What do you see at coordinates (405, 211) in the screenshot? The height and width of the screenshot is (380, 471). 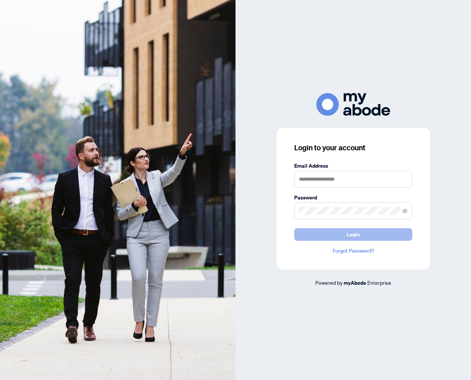 I see `span: eye-invisible` at bounding box center [405, 211].